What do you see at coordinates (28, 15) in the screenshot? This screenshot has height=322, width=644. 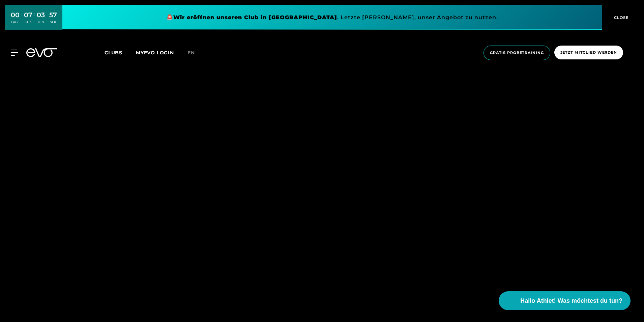 I see `div: 07` at bounding box center [28, 15].